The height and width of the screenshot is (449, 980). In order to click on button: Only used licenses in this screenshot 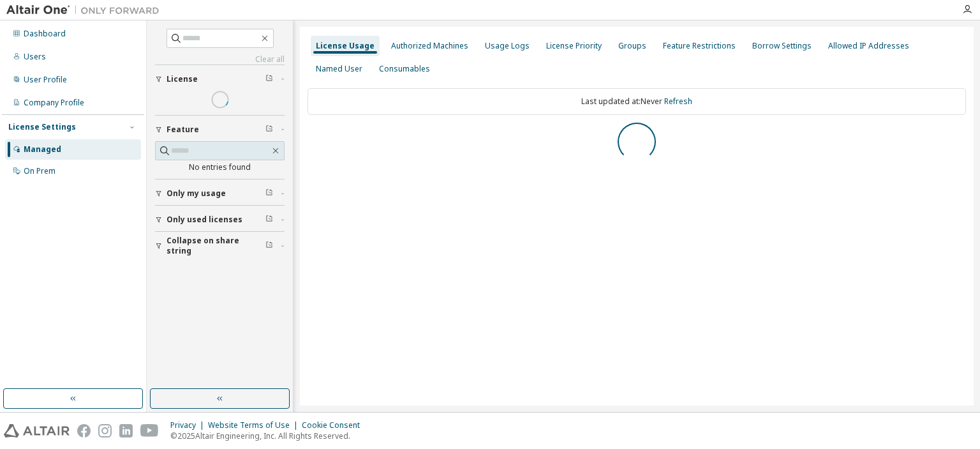, I will do `click(220, 220)`.